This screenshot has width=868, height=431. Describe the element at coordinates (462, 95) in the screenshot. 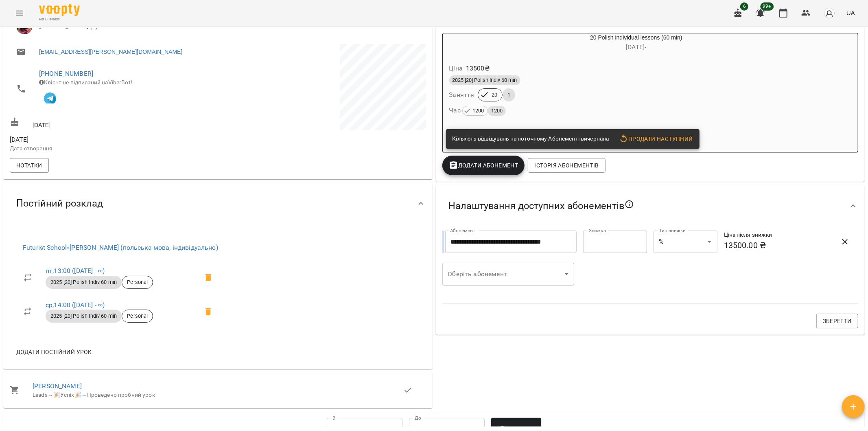

I see `h6: Заняття` at that location.